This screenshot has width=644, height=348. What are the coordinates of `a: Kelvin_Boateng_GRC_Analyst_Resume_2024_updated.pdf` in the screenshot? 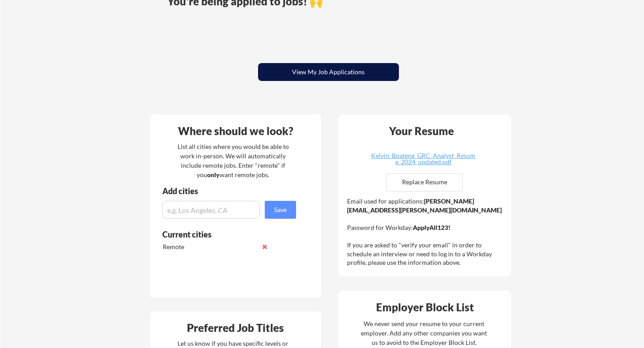 It's located at (423, 159).